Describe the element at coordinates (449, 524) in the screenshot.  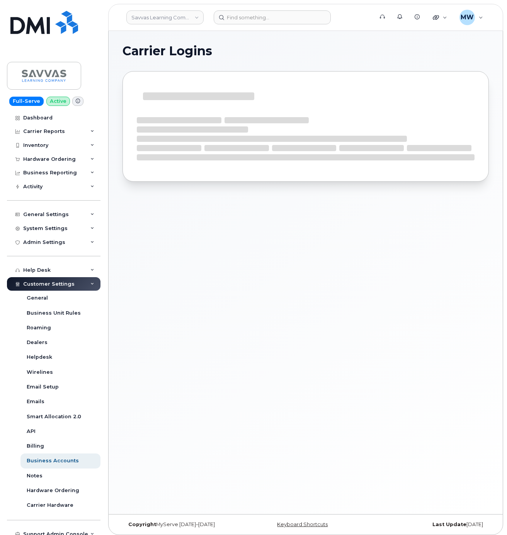
I see `strong: Last Update` at that location.